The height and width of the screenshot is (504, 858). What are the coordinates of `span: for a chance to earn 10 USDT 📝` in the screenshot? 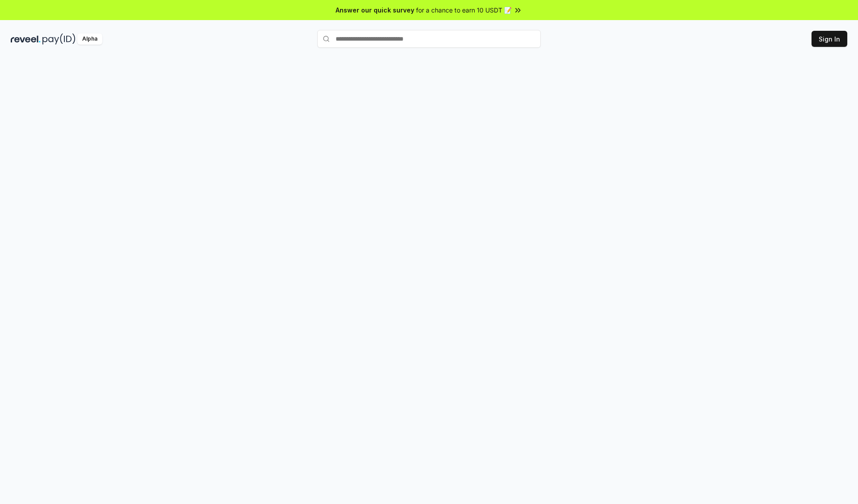 It's located at (464, 10).